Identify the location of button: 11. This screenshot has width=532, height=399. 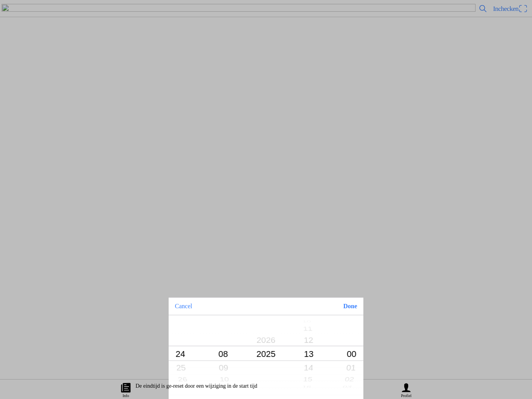
(308, 329).